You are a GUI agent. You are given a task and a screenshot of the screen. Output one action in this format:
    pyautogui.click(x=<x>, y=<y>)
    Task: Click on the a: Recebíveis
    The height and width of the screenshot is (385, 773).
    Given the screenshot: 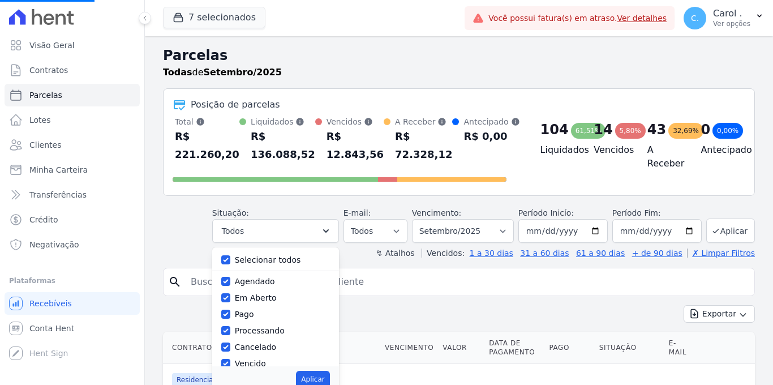 What is the action you would take?
    pyautogui.click(x=72, y=303)
    